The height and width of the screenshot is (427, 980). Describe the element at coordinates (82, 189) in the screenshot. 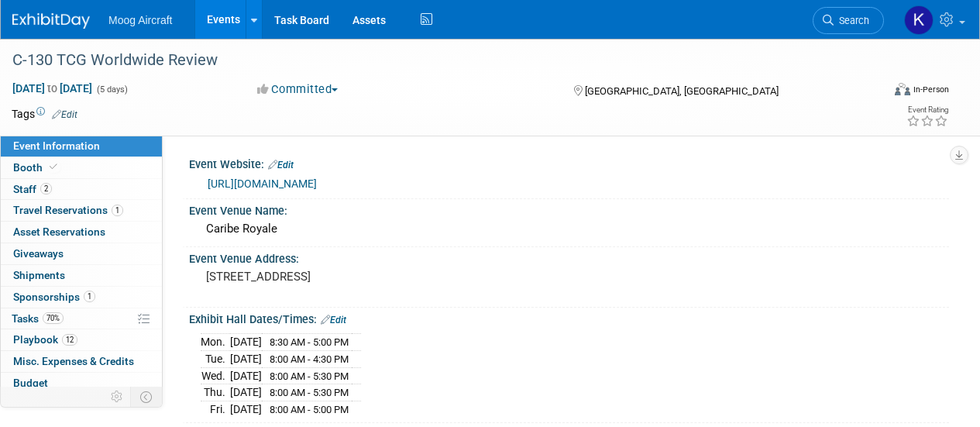

I see `a: Staff2` at that location.